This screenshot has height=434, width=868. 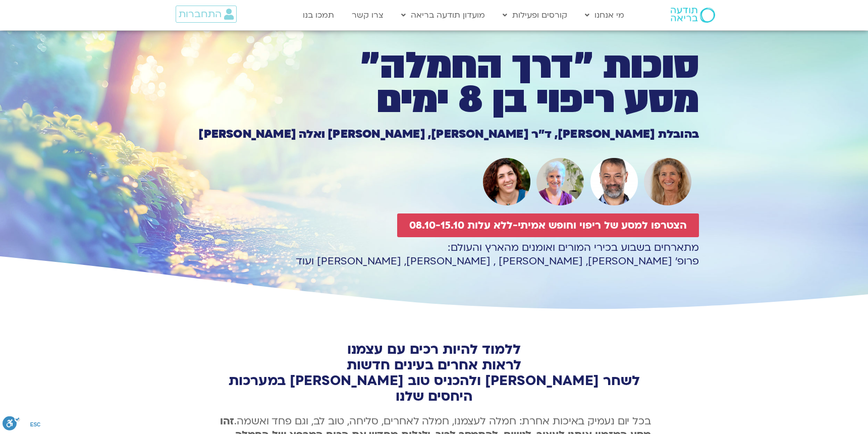 I want to click on a: קורסים ופעילות, so click(x=535, y=15).